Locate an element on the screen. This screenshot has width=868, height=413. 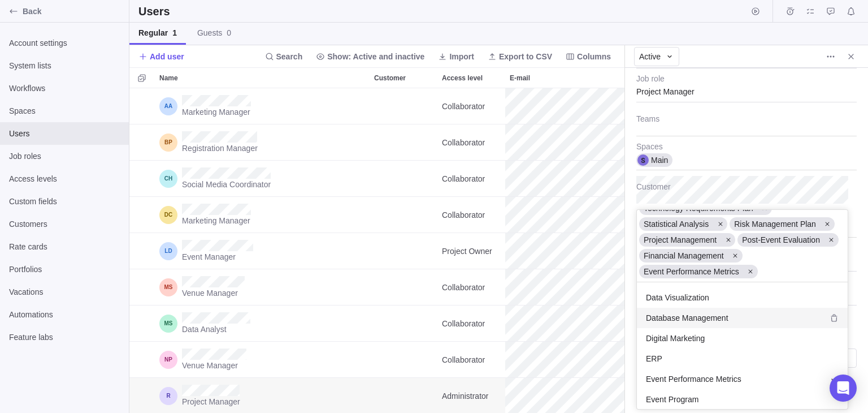
span: Event Program is located at coordinates (672, 399).